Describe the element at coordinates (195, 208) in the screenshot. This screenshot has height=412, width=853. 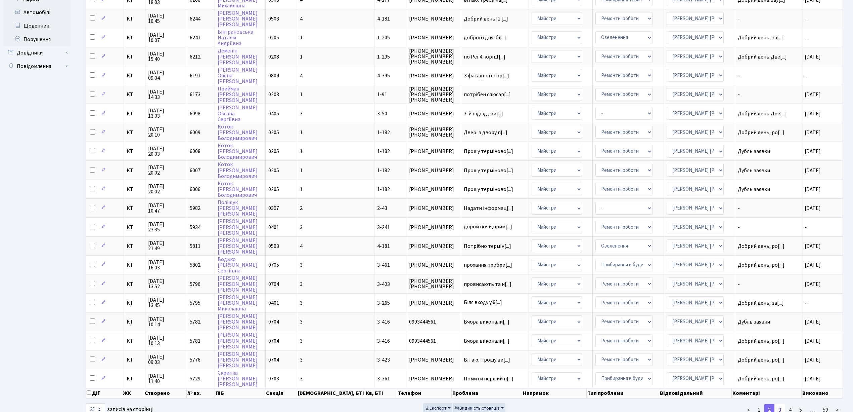
I see `span: 5982` at that location.